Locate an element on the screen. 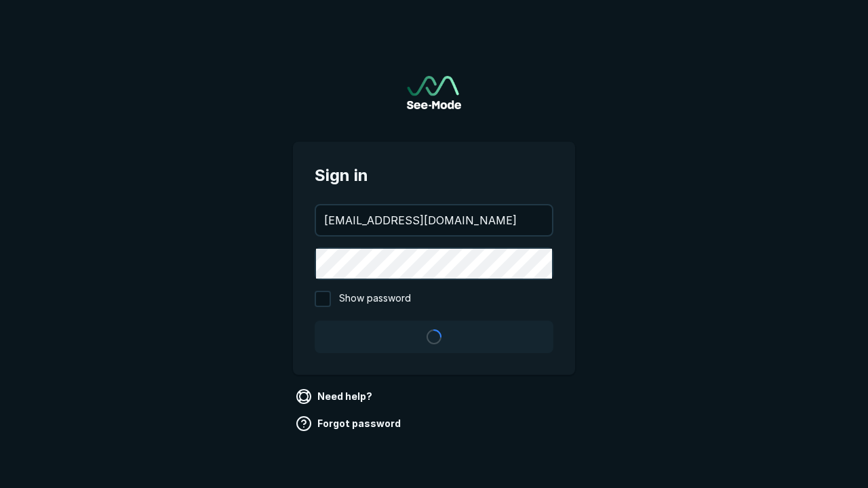 This screenshot has width=868, height=488. a: Go to sign in is located at coordinates (434, 92).